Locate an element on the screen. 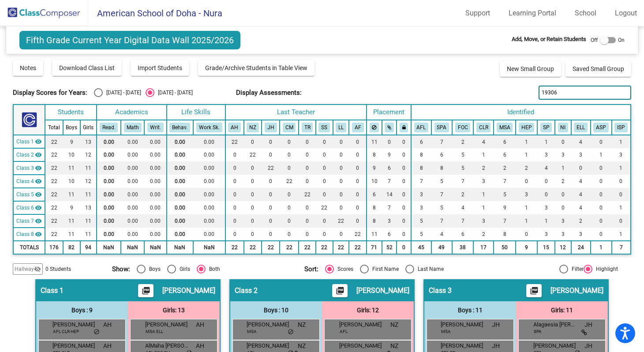  mat-icon: picture_as_pdf is located at coordinates (146, 293).